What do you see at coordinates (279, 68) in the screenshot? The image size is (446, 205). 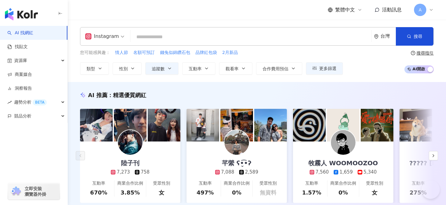 I see `button: 合作費用預估` at bounding box center [279, 68].